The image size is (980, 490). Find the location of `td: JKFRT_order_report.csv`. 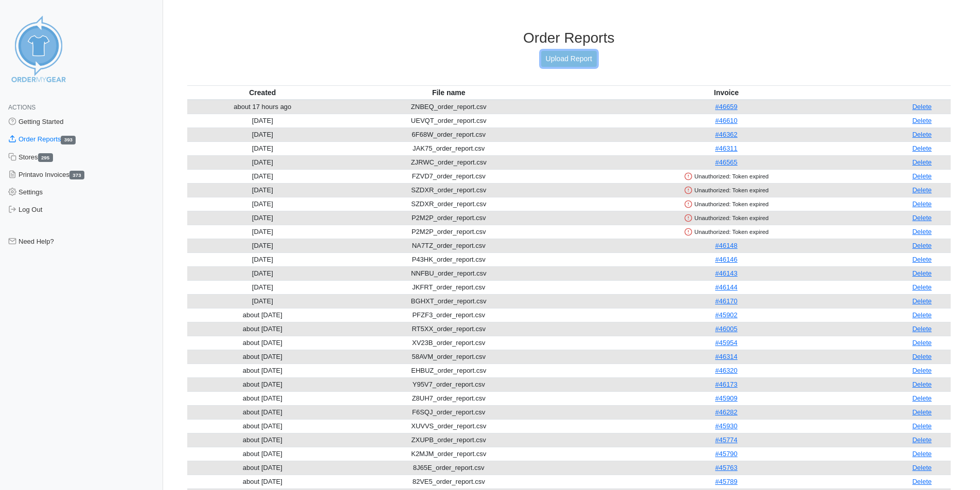

td: JKFRT_order_report.csv is located at coordinates (449, 287).